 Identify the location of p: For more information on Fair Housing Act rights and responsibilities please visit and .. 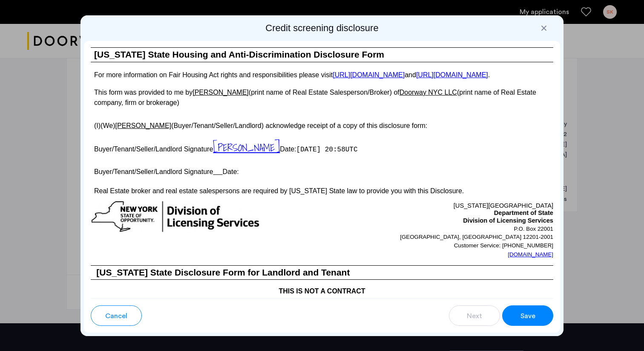
(322, 75).